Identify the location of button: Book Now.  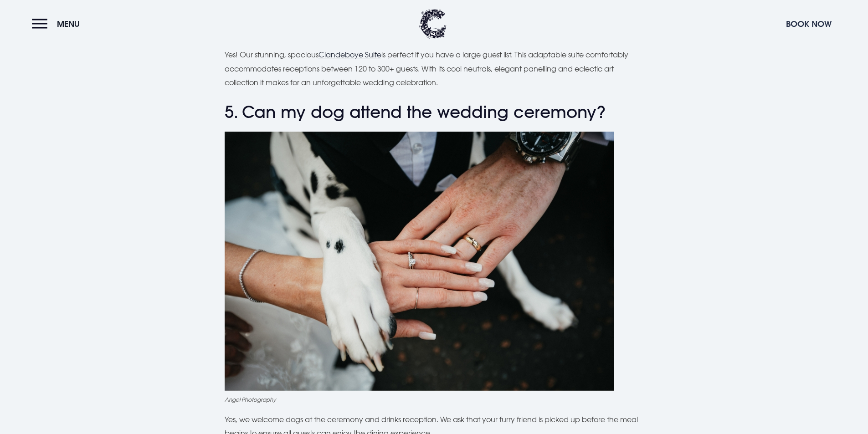
(809, 24).